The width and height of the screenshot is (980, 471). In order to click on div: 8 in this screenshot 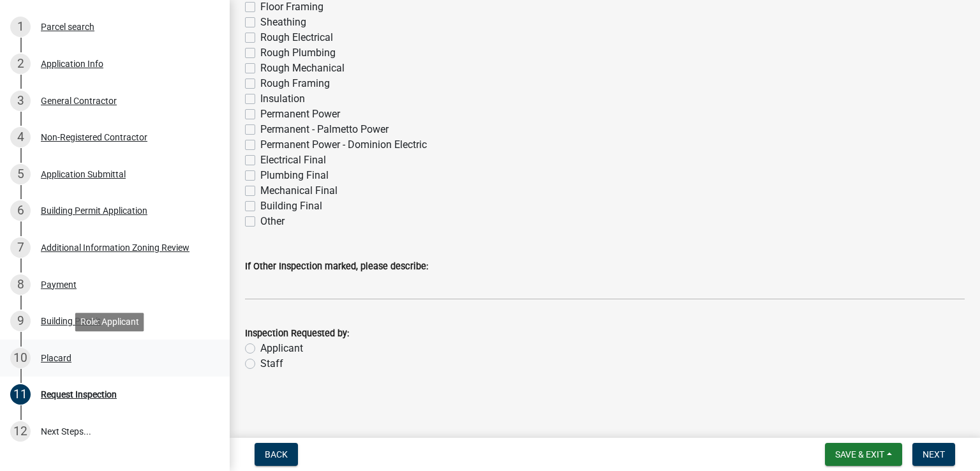, I will do `click(21, 284)`.